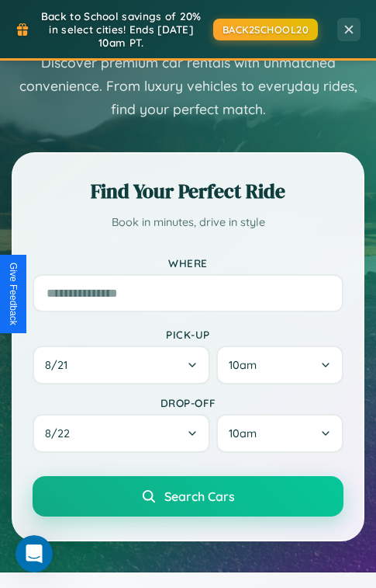  Describe the element at coordinates (188, 496) in the screenshot. I see `button: Search Cars` at that location.